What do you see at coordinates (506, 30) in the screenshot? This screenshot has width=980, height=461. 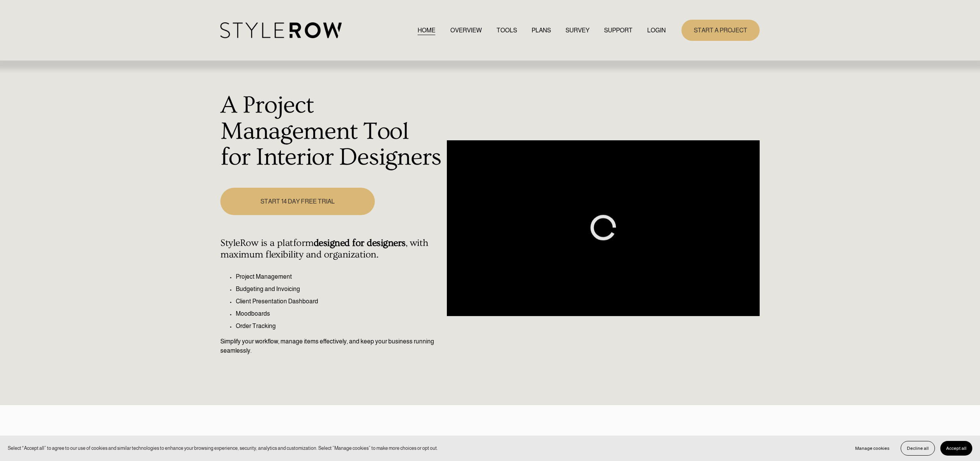 I see `a: TOOLS` at bounding box center [506, 30].